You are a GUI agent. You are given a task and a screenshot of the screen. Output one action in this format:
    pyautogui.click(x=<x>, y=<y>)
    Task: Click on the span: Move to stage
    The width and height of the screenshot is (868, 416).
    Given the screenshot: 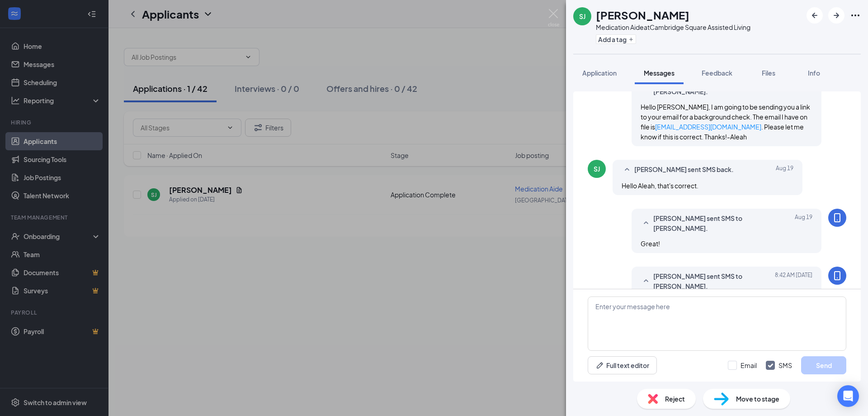 What is the action you would take?
    pyautogui.click(x=758, y=399)
    